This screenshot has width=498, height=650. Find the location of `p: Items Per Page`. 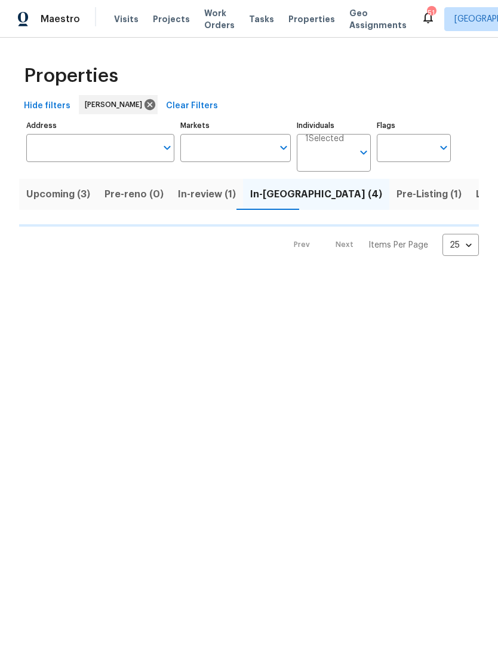

p: Items Per Page is located at coordinates (399, 245).